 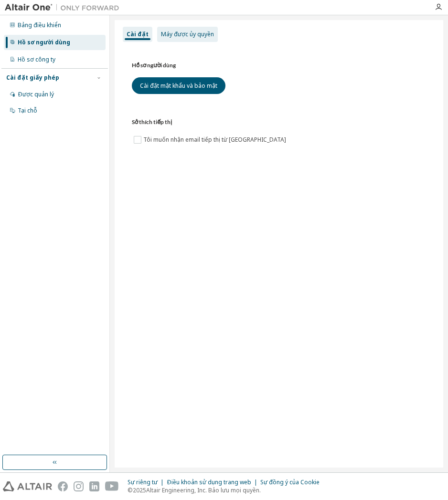 What do you see at coordinates (112, 486) in the screenshot?
I see `img: youtube.svg` at bounding box center [112, 486].